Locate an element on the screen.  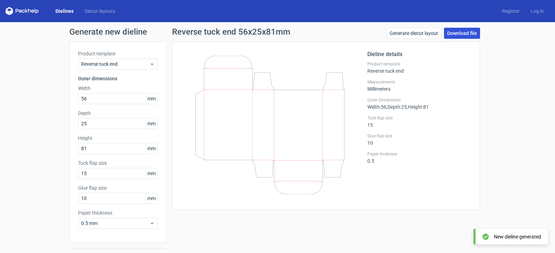
label: Width is located at coordinates (118, 88).